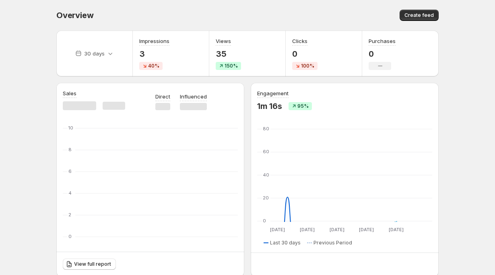  I want to click on p: Influenced, so click(193, 97).